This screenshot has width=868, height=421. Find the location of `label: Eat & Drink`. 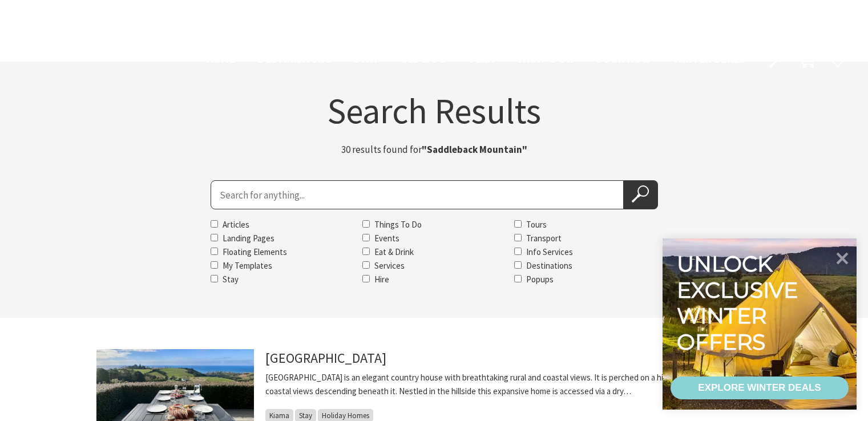

label: Eat & Drink is located at coordinates (394, 252).